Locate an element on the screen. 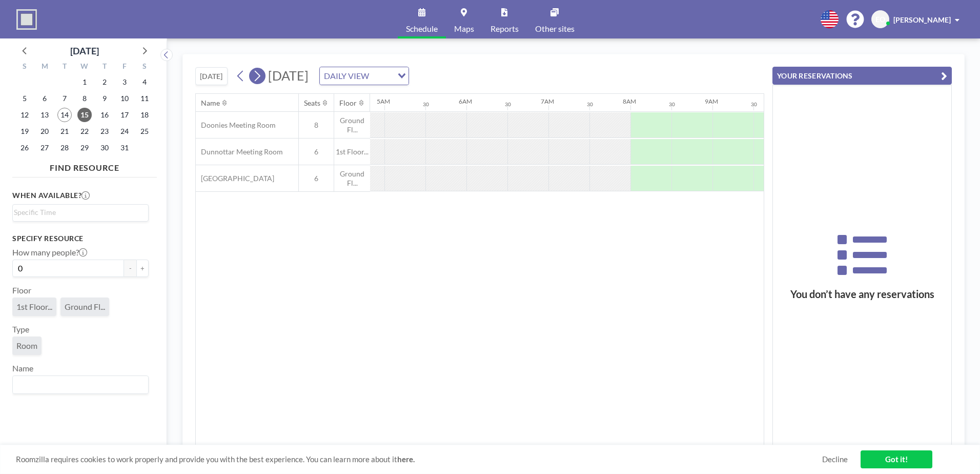 The image size is (980, 474). span: Friday, October 17, 2025 is located at coordinates (124, 115).